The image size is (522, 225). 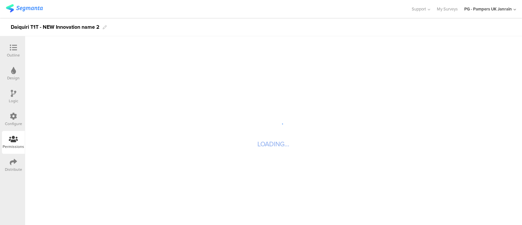 What do you see at coordinates (13, 169) in the screenshot?
I see `div: Distribute` at bounding box center [13, 169].